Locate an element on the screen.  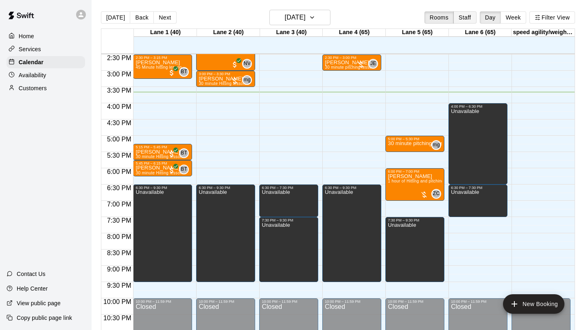
button: Staff is located at coordinates (464, 17).